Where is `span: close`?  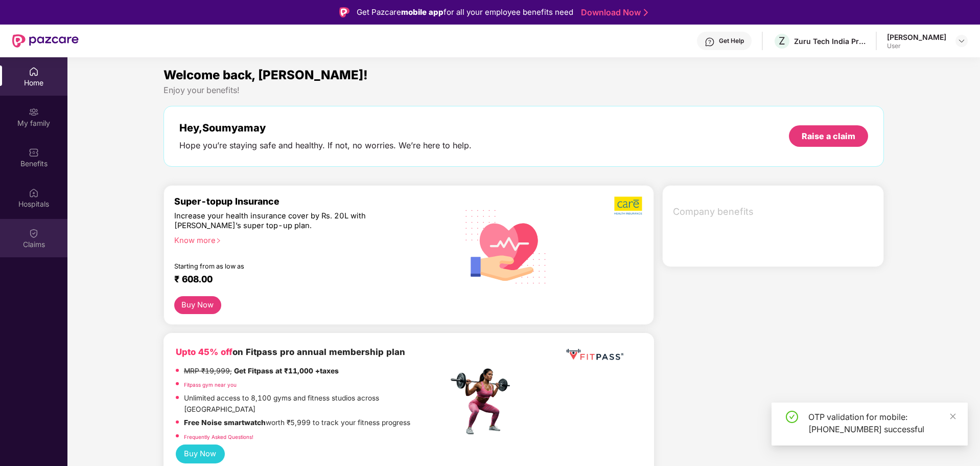 span: close is located at coordinates (953, 416).